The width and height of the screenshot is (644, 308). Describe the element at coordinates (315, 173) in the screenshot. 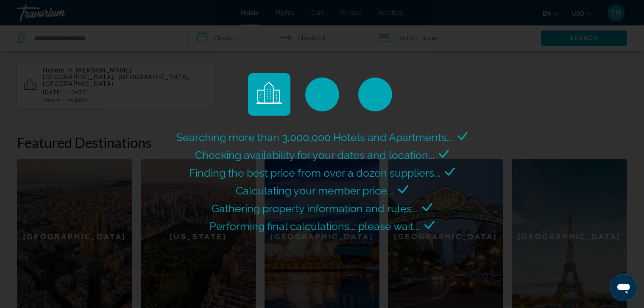

I see `span: Finding the best price from over a dozen suppliers...` at that location.